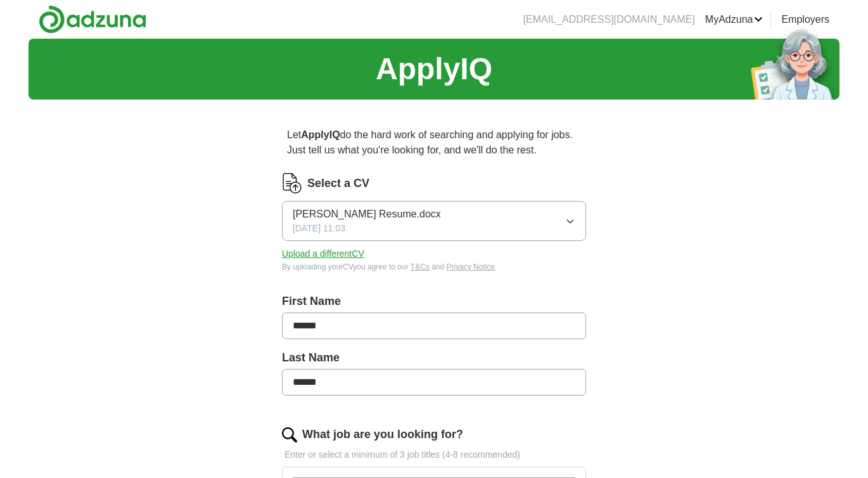 This screenshot has height=478, width=868. I want to click on label: First Name, so click(434, 301).